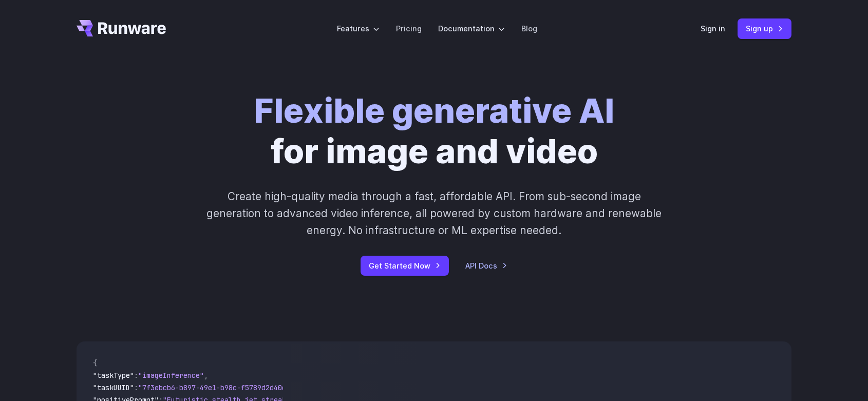  I want to click on h1: for image and video, so click(434, 131).